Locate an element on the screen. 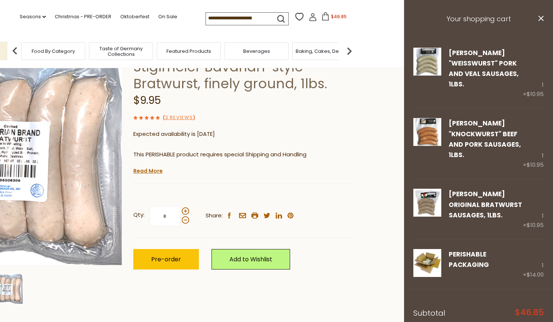 The image size is (553, 322). a: Binkert’s Original Bratwurst Sausages, 1lbs. is located at coordinates (427, 209).